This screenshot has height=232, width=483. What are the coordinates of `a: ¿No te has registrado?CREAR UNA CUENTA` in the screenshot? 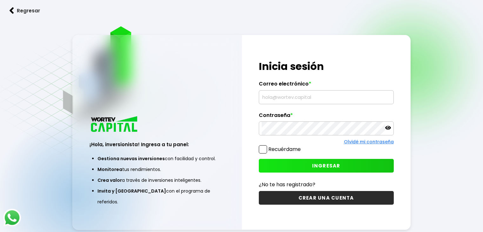 It's located at (326, 193).